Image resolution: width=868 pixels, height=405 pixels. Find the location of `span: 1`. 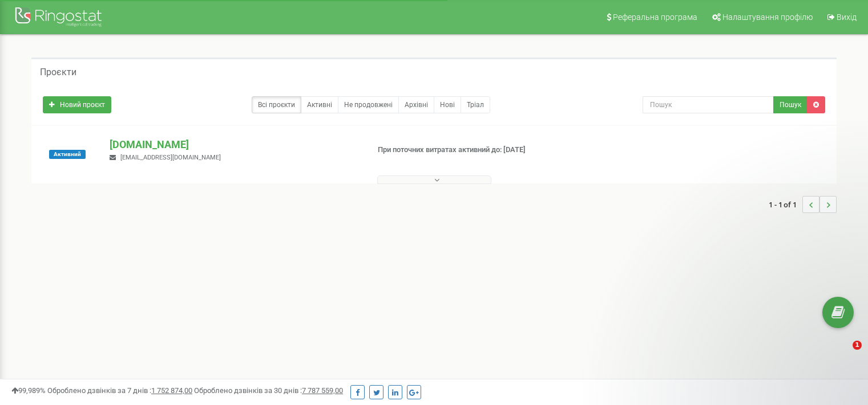

span: 1 is located at coordinates (857, 345).